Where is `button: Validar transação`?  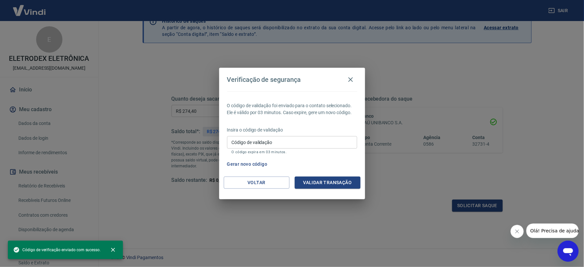
button: Validar transação is located at coordinates (328, 182).